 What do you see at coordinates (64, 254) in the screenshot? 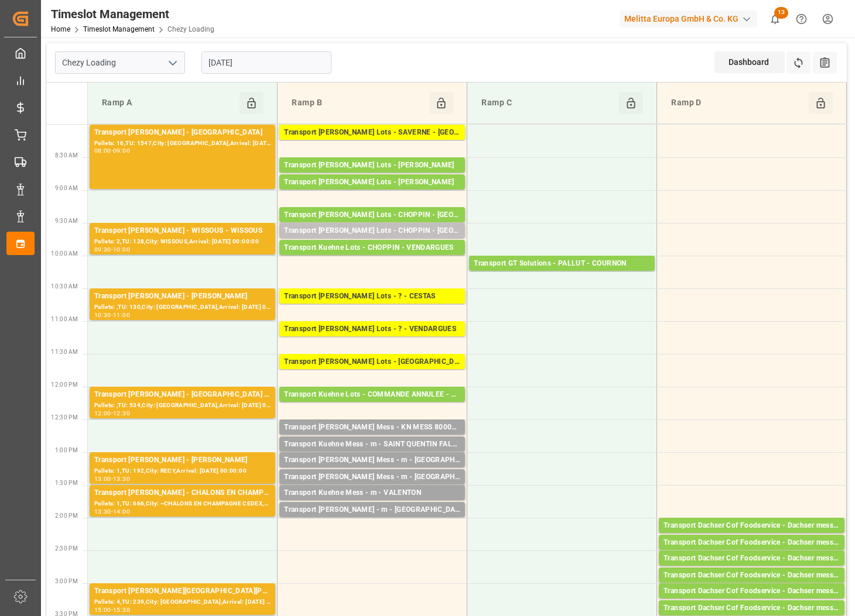
I see `span: 10:00 AM` at bounding box center [64, 254].